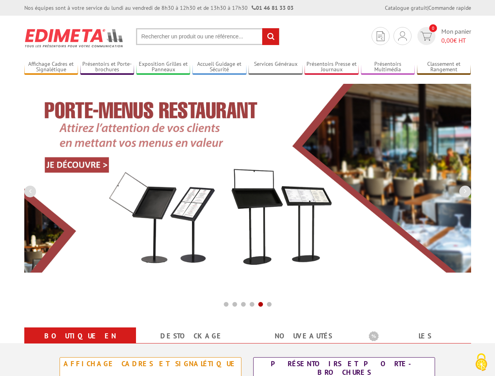 The height and width of the screenshot is (376, 495). What do you see at coordinates (447, 40) in the screenshot?
I see `span: 0,00` at bounding box center [447, 40].